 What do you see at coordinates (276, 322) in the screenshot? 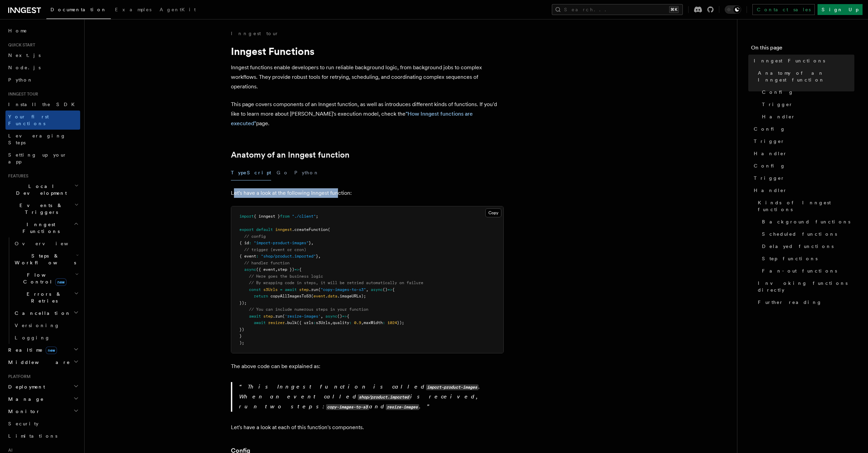
I see `span: resizer` at bounding box center [276, 322].